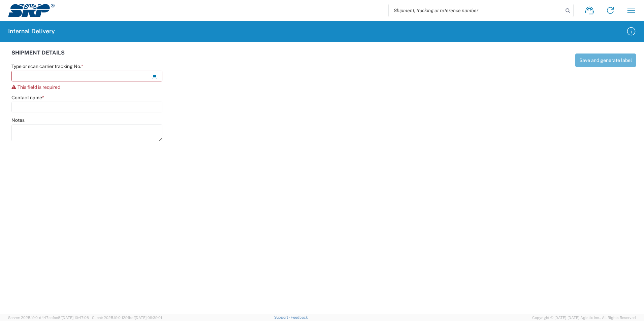 This screenshot has width=644, height=321. I want to click on div: SHIPMENT DETAILS, so click(166, 56).